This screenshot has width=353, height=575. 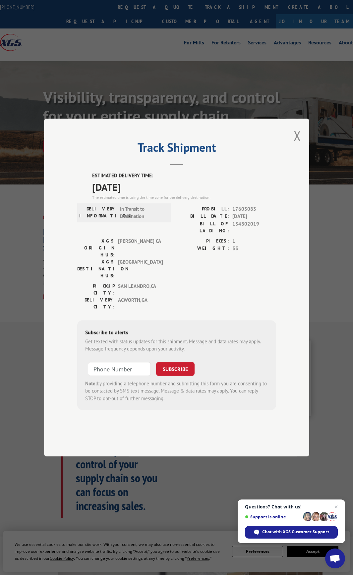 What do you see at coordinates (177, 345) in the screenshot?
I see `div: Get texted with status updates for this shipment. Message and data rates may apply. Message frequ...` at bounding box center [177, 345].